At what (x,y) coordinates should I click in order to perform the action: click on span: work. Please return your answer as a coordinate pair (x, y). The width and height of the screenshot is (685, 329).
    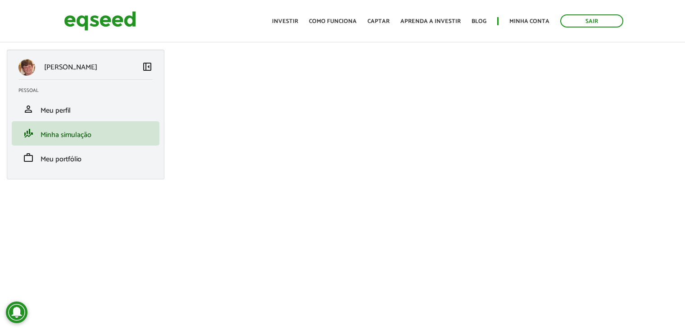
    Looking at the image, I should click on (28, 158).